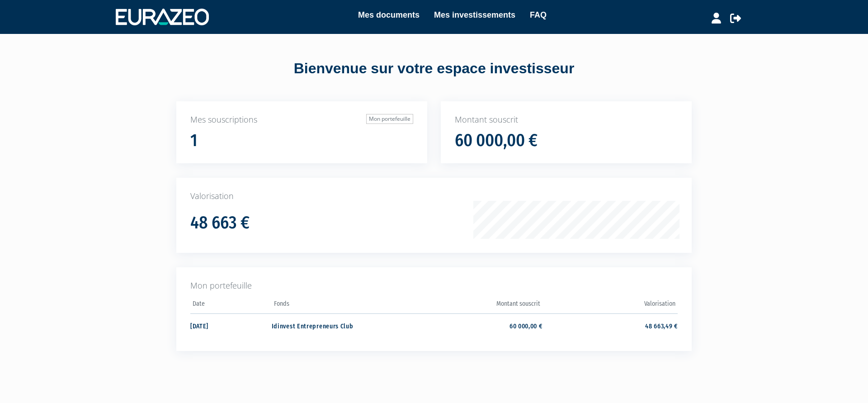 The height and width of the screenshot is (403, 868). I want to click on img: 1732889491-logotype_eurazeo_blanc_rvb.png, so click(162, 17).